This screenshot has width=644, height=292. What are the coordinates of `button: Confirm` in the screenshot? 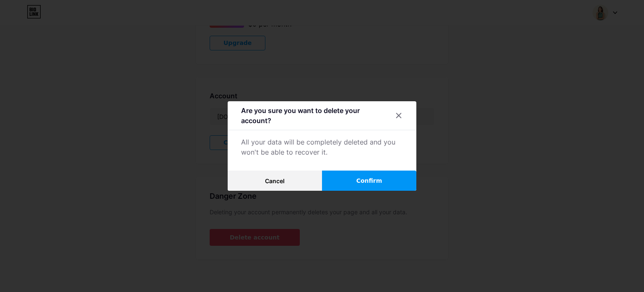 It's located at (369, 180).